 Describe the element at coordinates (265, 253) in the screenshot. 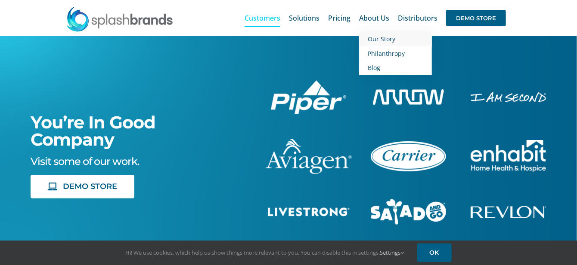

I see `span: Hi! We use cookies, which help us show things more relevant to you. You can disable this in setti...` at that location.